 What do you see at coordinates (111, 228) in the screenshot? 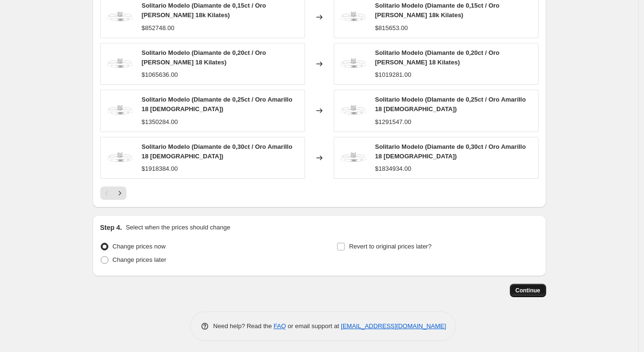
I see `h2: Step 4.` at bounding box center [111, 228].